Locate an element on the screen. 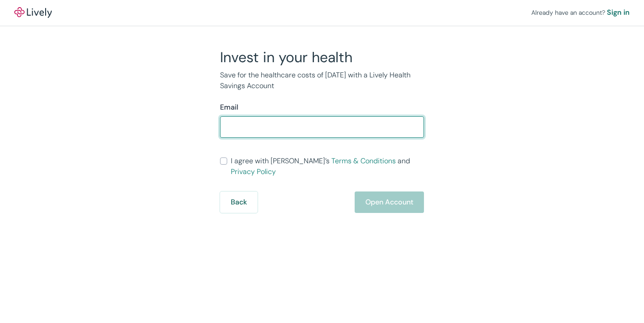 This screenshot has width=644, height=323. div: Already have an account? is located at coordinates (581, 13).